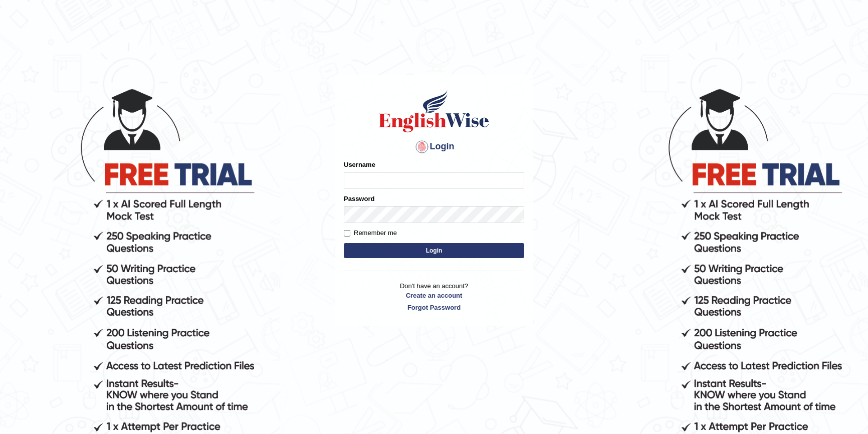  Describe the element at coordinates (434, 251) in the screenshot. I see `button: Login` at that location.